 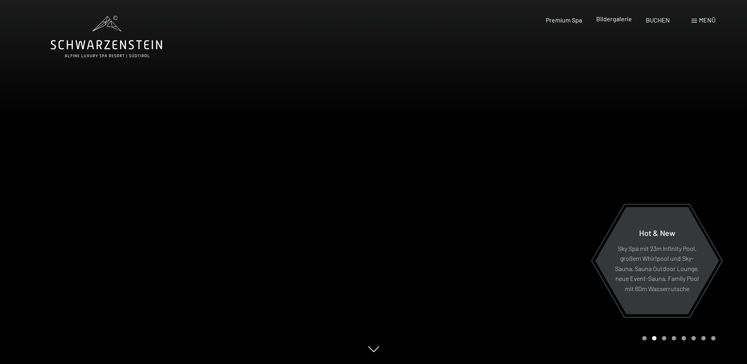 I want to click on div: Carousel Pagination, so click(x=678, y=338).